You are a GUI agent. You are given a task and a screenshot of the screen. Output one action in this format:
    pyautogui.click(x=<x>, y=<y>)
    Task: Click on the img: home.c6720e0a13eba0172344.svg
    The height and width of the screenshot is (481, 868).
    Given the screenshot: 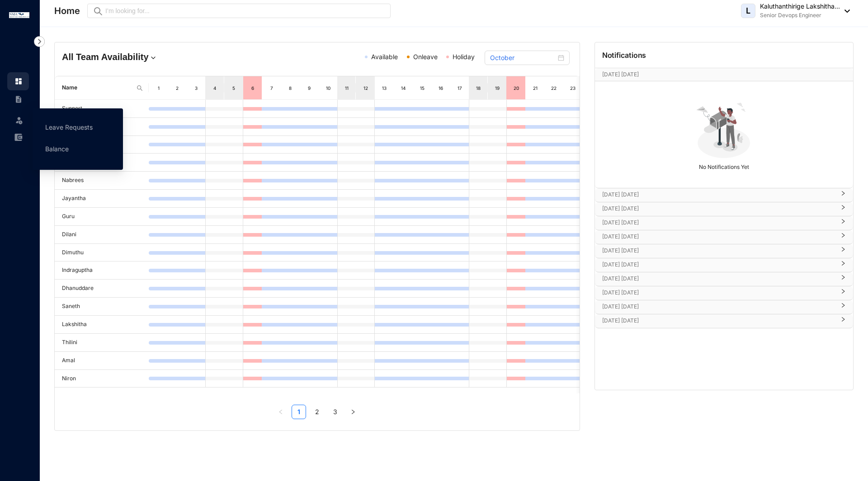 What is the action you would take?
    pyautogui.click(x=18, y=81)
    